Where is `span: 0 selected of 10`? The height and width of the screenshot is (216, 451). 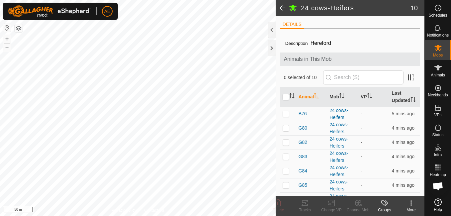
span: 0 selected of 10 is located at coordinates (303, 77).